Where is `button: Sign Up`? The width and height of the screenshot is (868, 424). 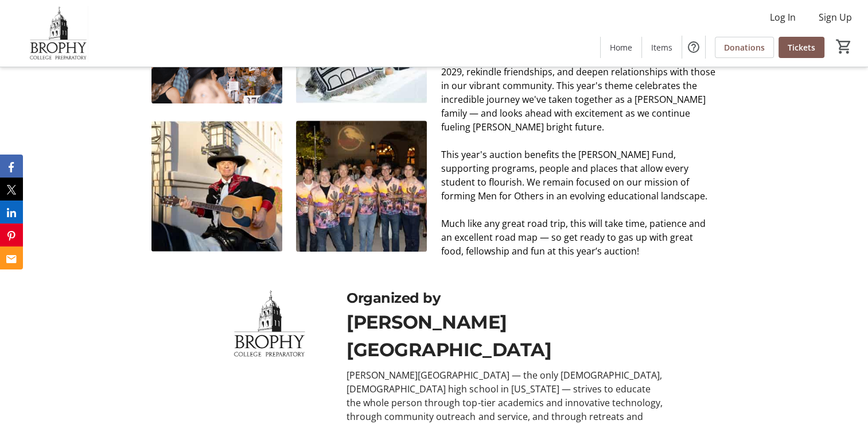 button: Sign Up is located at coordinates (836, 17).